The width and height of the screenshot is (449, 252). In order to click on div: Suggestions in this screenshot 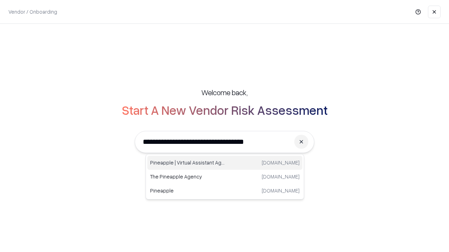, I will do `click(225, 177)`.